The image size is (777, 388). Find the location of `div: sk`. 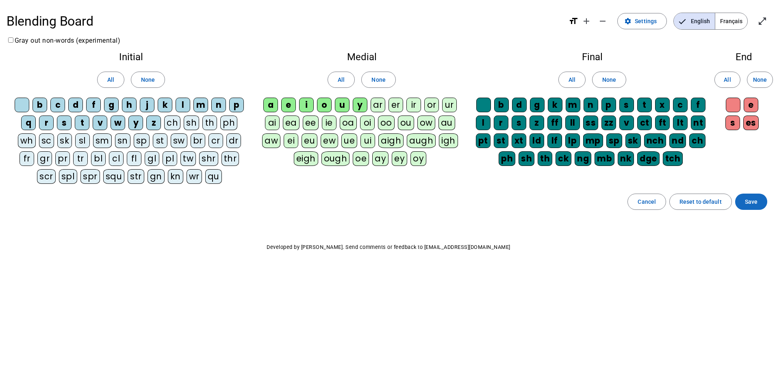

div: sk is located at coordinates (65, 141).